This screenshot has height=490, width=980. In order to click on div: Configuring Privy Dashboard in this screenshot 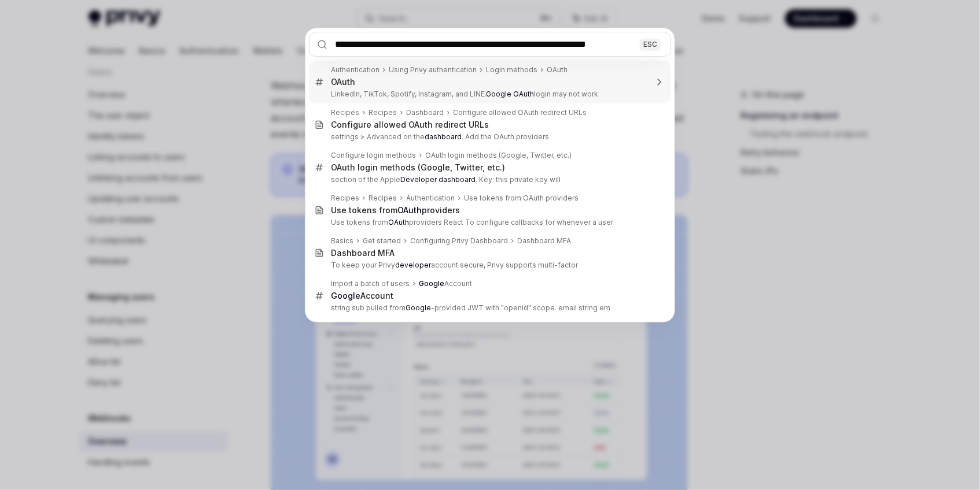, I will do `click(459, 241)`.